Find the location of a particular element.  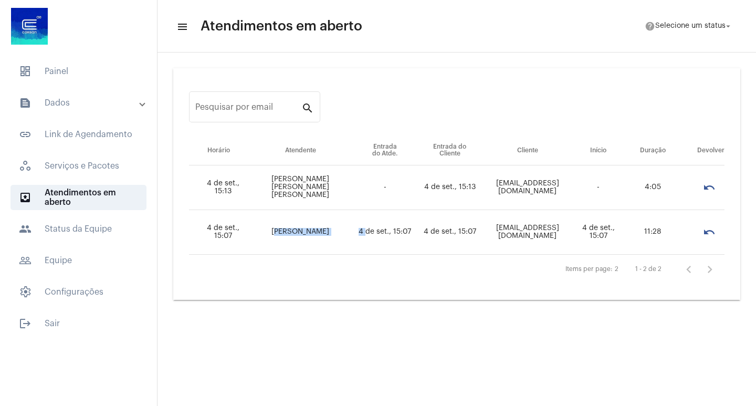

td: 11:28 is located at coordinates (652, 232).